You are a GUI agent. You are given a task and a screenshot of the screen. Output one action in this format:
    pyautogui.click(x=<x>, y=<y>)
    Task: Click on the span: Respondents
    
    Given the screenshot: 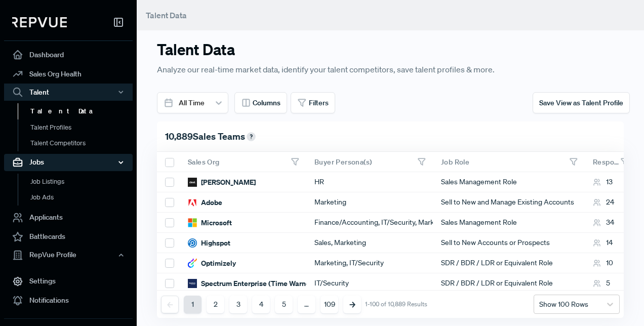 What is the action you would take?
    pyautogui.click(x=606, y=162)
    